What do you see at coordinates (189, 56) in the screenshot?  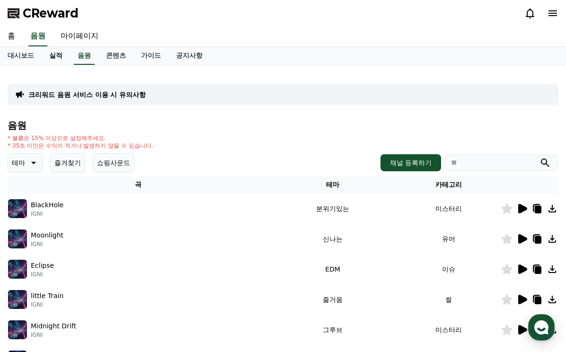 I see `a: 공지사항` at bounding box center [189, 56].